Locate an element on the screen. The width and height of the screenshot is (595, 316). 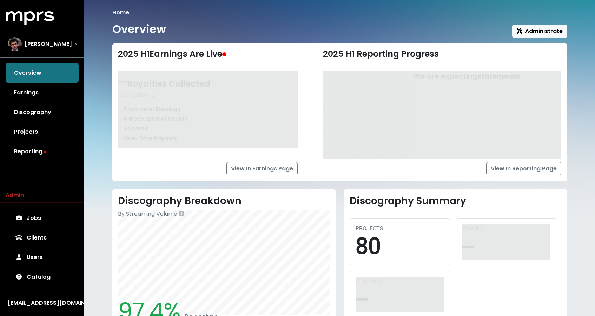
span: Administrate is located at coordinates (539, 31).